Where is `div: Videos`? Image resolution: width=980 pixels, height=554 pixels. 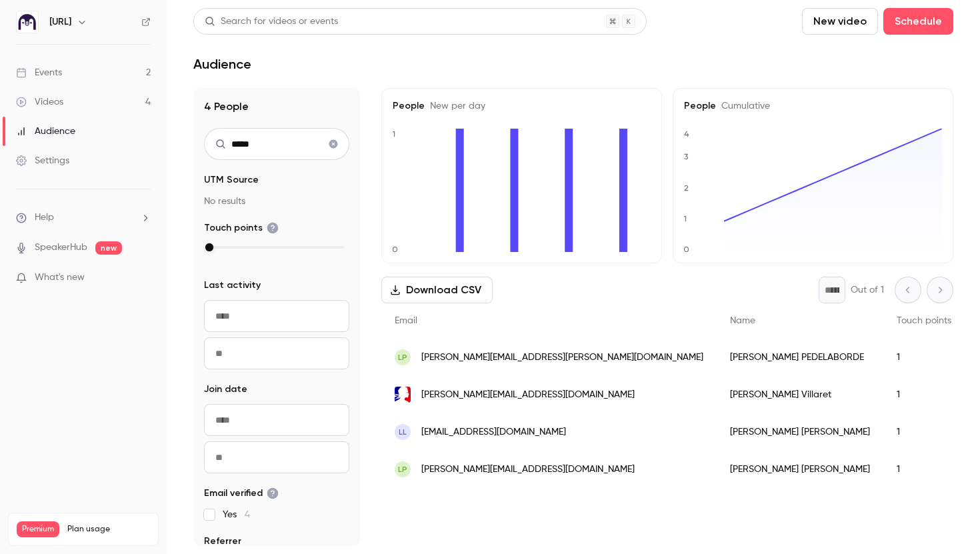 div: Videos is located at coordinates (39, 102).